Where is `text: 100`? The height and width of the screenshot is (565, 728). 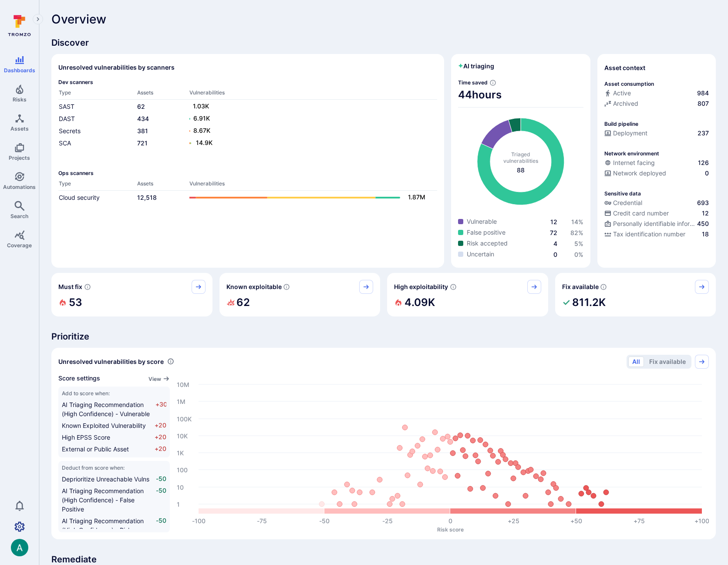 text: 100 is located at coordinates (182, 469).